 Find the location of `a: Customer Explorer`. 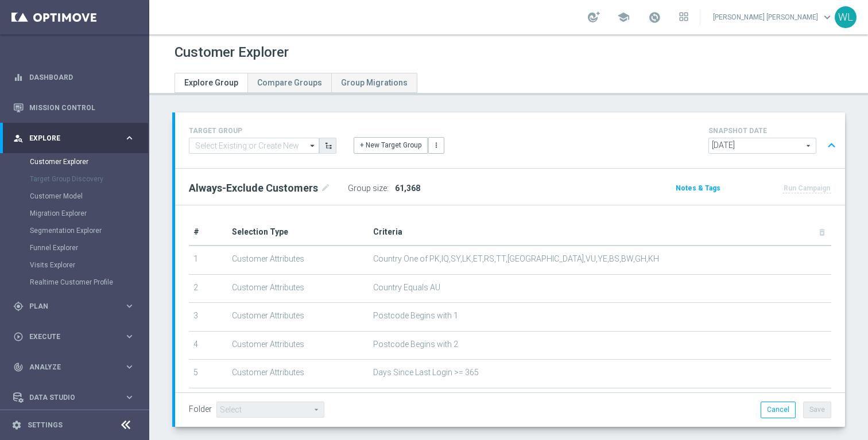

a: Customer Explorer is located at coordinates (74, 162).